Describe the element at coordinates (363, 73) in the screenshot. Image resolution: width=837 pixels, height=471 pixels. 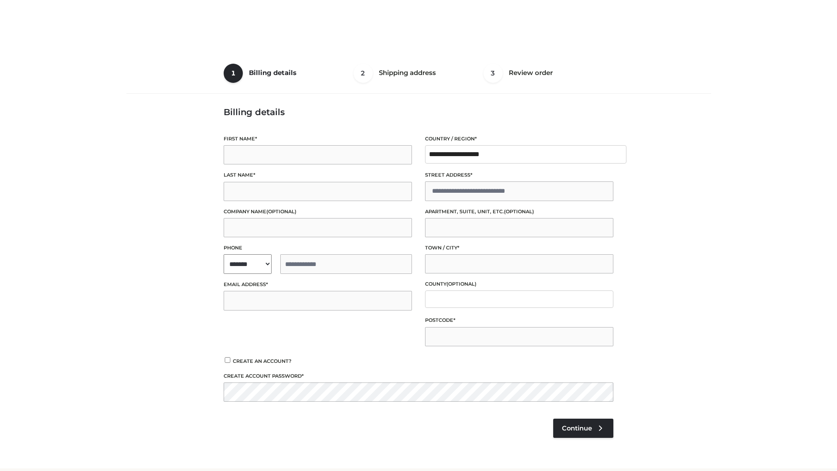
I see `span: 2` at that location.